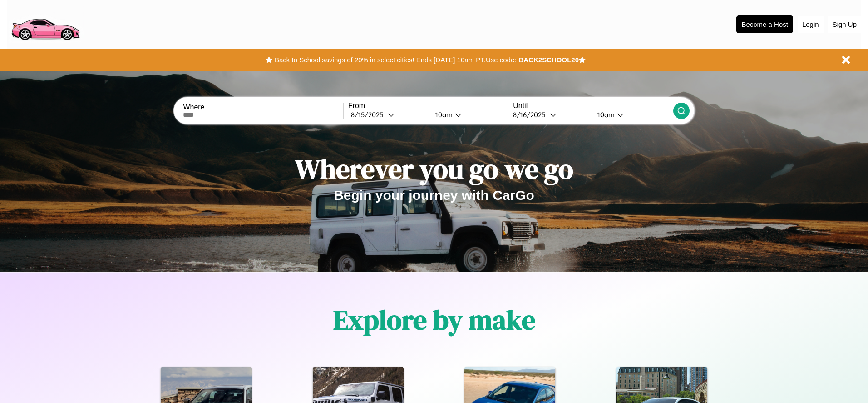 The height and width of the screenshot is (403, 868). What do you see at coordinates (45, 24) in the screenshot?
I see `img: logo` at bounding box center [45, 24].